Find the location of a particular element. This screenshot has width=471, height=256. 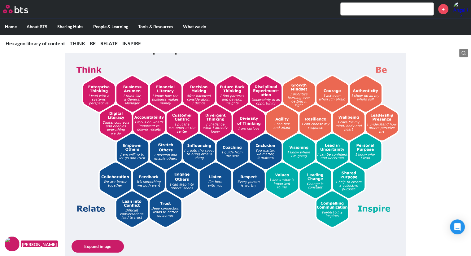

label: About BTS is located at coordinates (37, 27).